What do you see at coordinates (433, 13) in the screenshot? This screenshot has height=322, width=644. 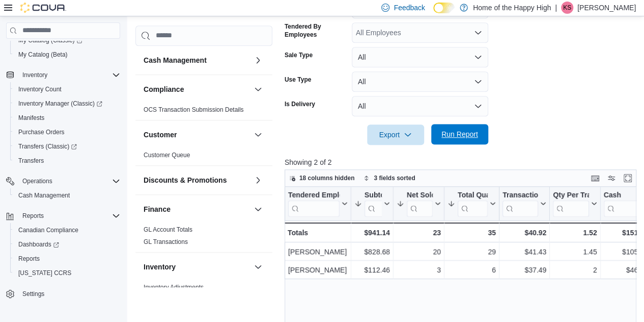 I see `span: Dark Mode` at bounding box center [433, 13].